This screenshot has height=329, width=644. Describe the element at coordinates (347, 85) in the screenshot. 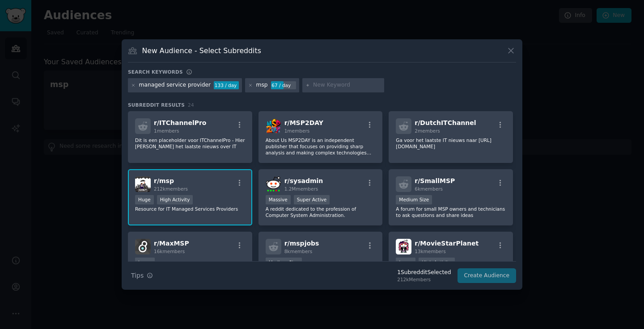

I see `input: New Keyword` at that location.